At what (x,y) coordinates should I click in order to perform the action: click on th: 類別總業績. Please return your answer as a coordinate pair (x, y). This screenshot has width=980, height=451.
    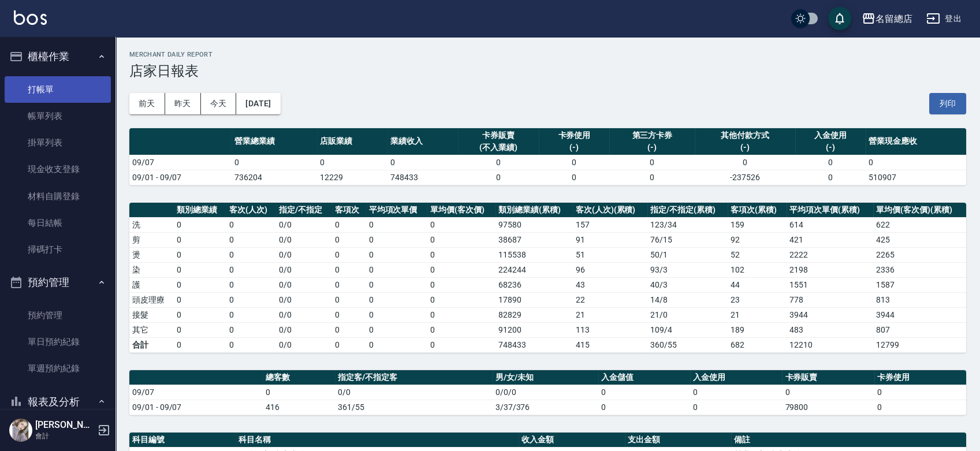
    Looking at the image, I should click on (200, 211).